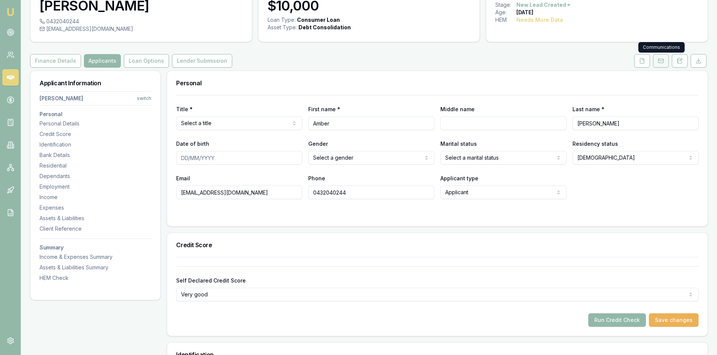  Describe the element at coordinates (457, 109) in the screenshot. I see `label: Middle name` at that location.